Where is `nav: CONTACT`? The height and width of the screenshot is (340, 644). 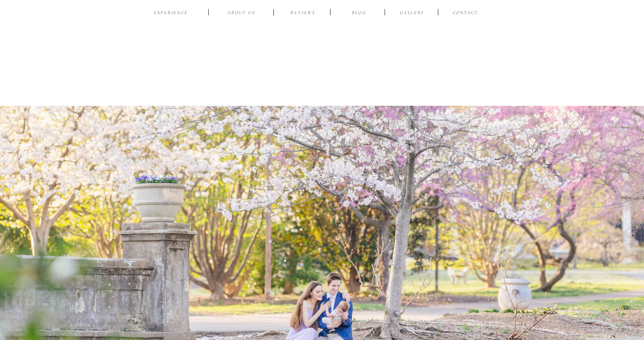 nav: CONTACT is located at coordinates (465, 13).